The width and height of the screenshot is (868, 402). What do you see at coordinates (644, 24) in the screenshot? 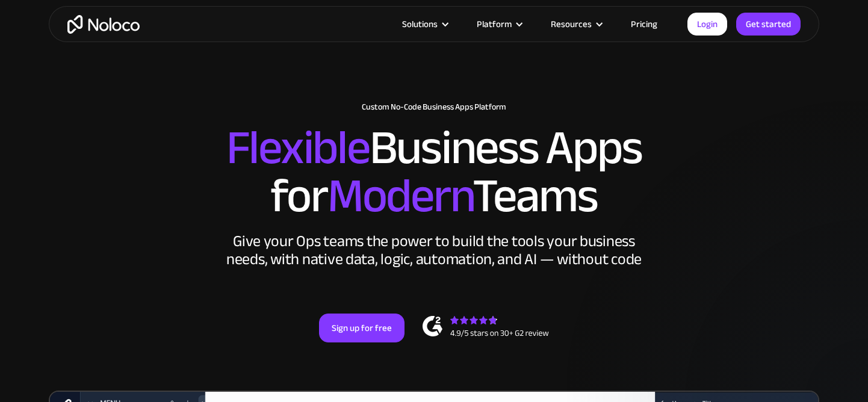
I see `a: Pricing` at bounding box center [644, 24].